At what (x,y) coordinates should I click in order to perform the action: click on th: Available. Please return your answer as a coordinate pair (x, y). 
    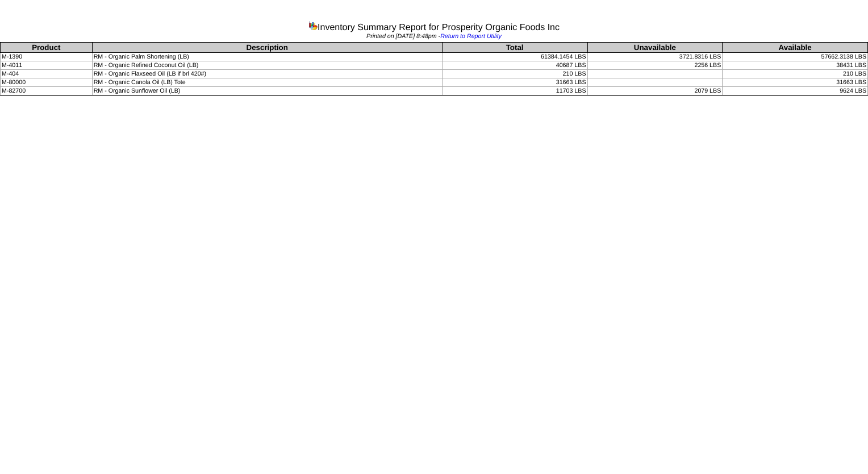
    Looking at the image, I should click on (795, 48).